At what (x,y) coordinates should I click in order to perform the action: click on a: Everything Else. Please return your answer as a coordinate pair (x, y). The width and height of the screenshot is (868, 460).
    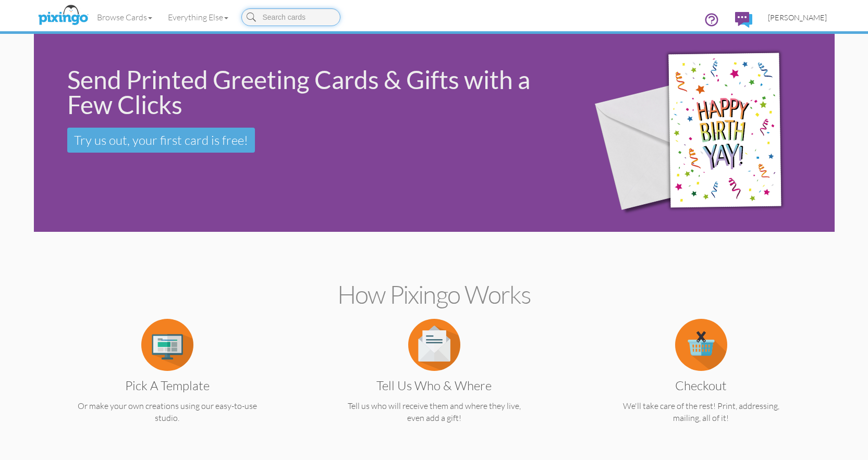
    Looking at the image, I should click on (198, 17).